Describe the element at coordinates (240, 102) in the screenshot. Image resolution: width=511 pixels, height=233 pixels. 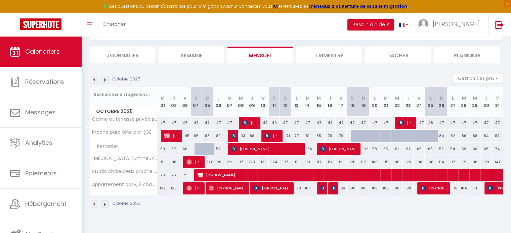
I see `th: 08` at that location.